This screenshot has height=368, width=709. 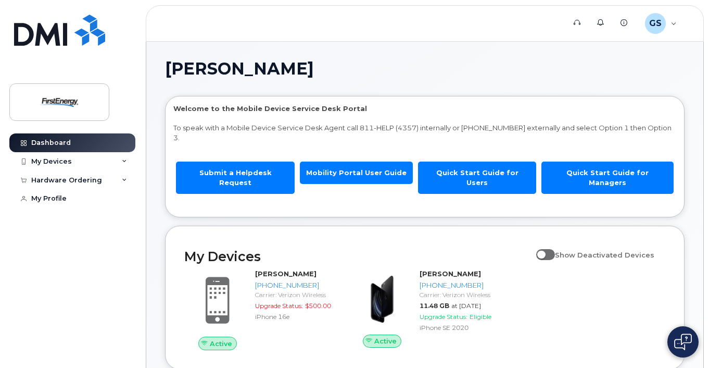 I want to click on a: Quick Start Guide for Users, so click(x=477, y=177).